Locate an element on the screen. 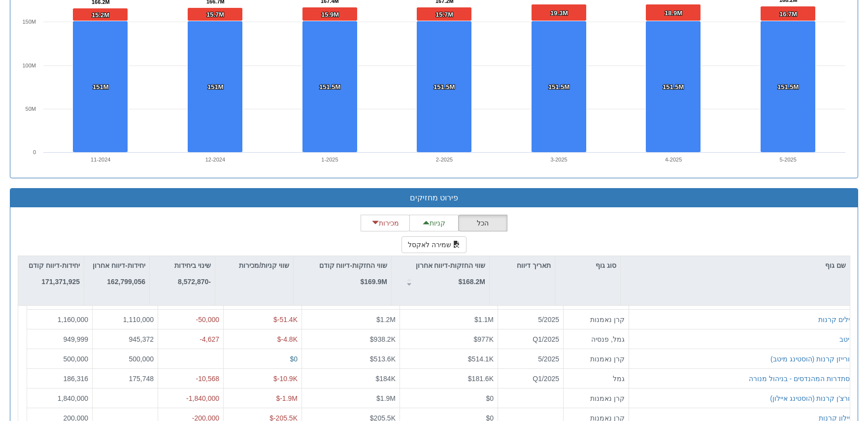 This screenshot has width=868, height=421. button: הורייזן קרנות (הוסטינג מיטב) is located at coordinates (812, 359).